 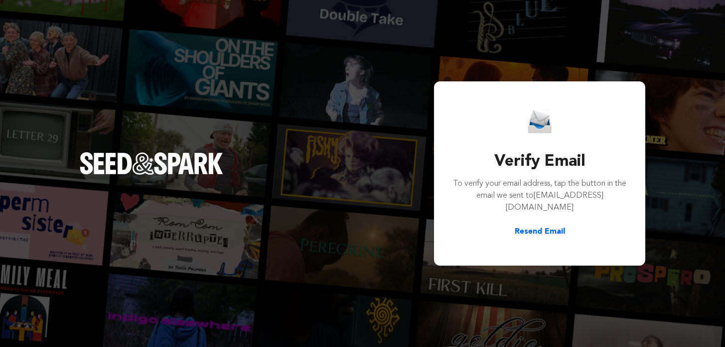 I want to click on button: Resend Email, so click(x=540, y=231).